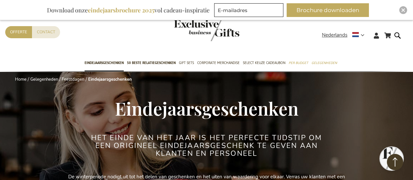 The image size is (413, 180). Describe the element at coordinates (345, 35) in the screenshot. I see `div: Nederlands` at that location.